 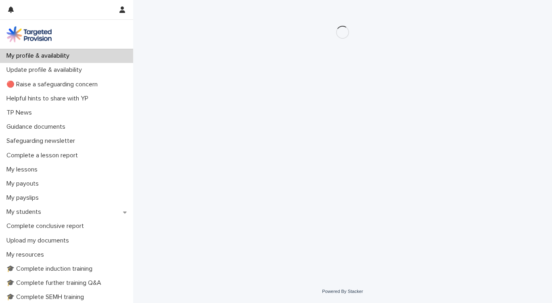 What do you see at coordinates (21, 113) in the screenshot?
I see `p: TP News` at bounding box center [21, 113].